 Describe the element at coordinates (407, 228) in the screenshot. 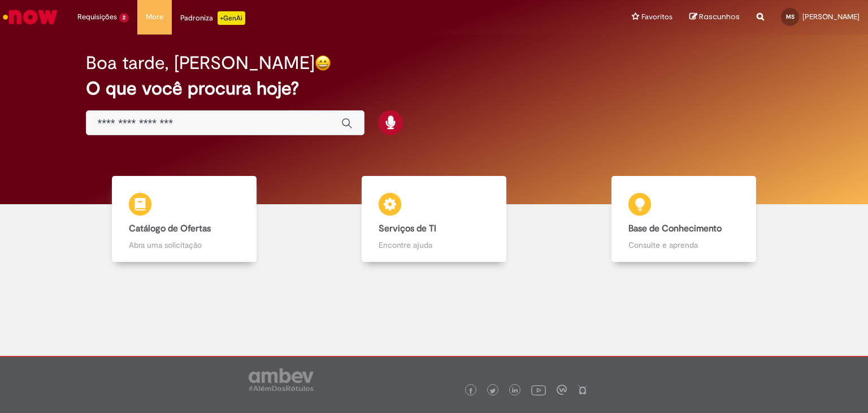

I see `b: Serviços de TI` at that location.